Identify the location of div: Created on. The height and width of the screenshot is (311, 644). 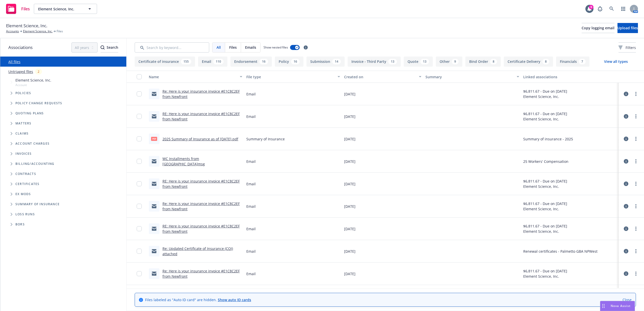
(380, 77).